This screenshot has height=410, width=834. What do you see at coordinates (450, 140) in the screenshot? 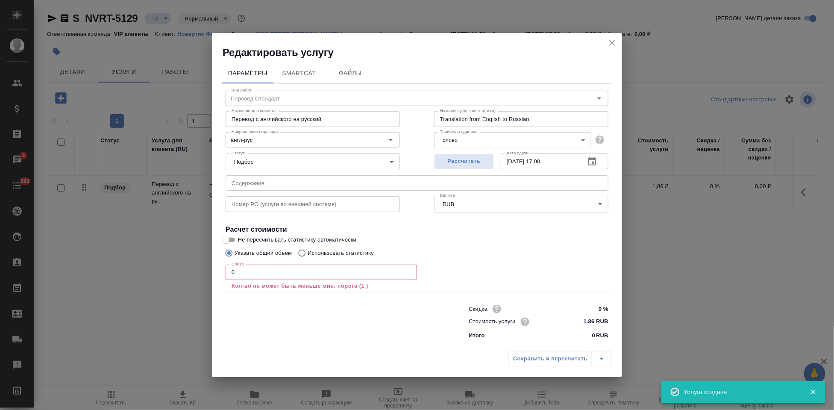
I see `button: слово` at bounding box center [450, 140].